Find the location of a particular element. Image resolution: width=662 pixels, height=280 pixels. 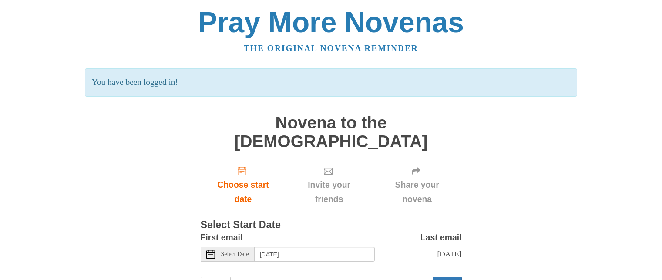

label: Last email is located at coordinates (441, 237).